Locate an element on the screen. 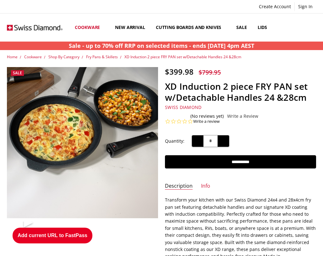 The image size is (323, 256). h1: XD Induction 2 piece FRY PAN set w/Detachable Handles 24 &28cm is located at coordinates (241, 92).